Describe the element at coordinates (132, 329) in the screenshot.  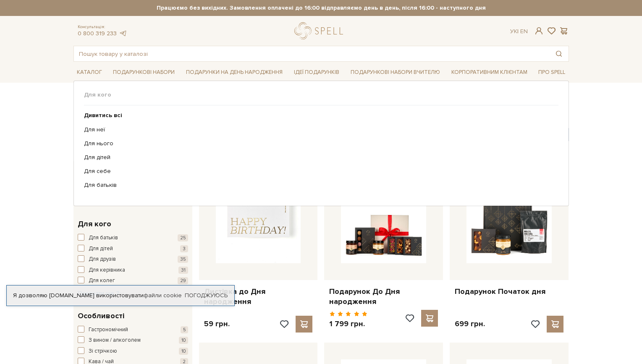
I see `button: Гастрономічний 5` at that location.